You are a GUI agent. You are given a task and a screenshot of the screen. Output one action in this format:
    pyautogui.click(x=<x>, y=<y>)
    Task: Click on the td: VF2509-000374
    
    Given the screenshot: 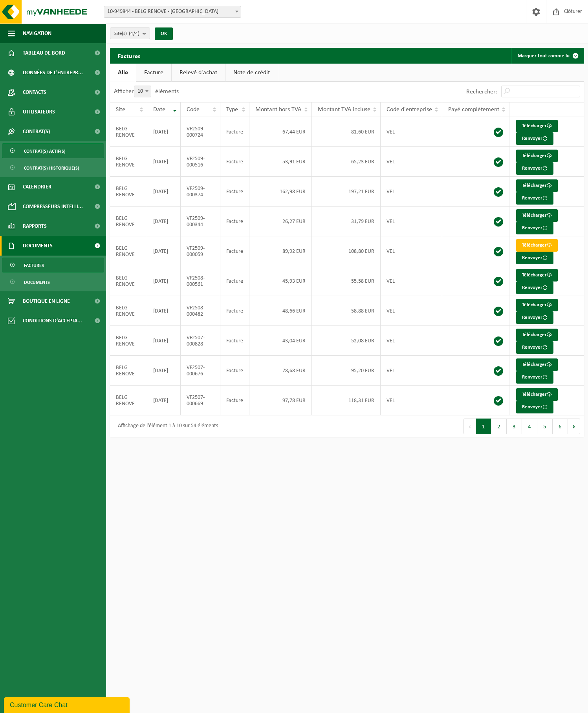 What is the action you would take?
    pyautogui.click(x=200, y=192)
    